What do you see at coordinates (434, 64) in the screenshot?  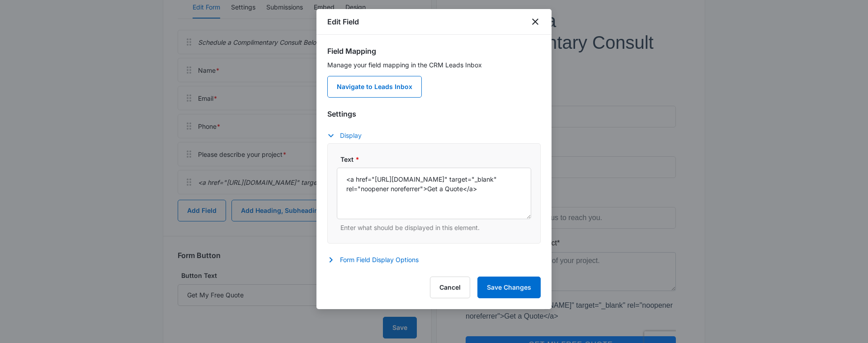 I see `p: Manage your field mapping in the CRM Leads Inbox` at bounding box center [434, 64].